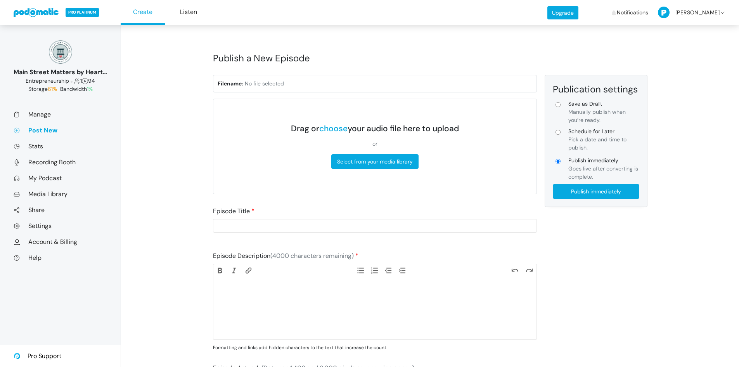  I want to click on a: Media Library, so click(60, 194).